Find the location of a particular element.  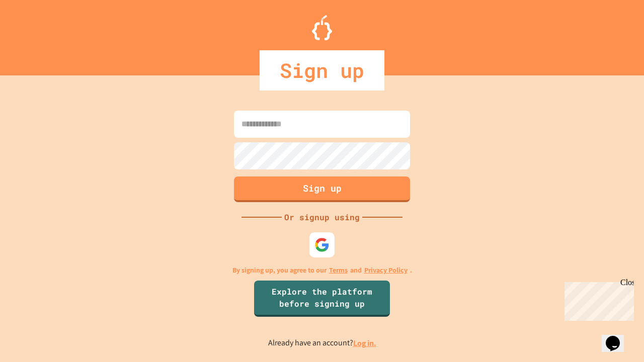

p: Already have an account? is located at coordinates (322, 343).